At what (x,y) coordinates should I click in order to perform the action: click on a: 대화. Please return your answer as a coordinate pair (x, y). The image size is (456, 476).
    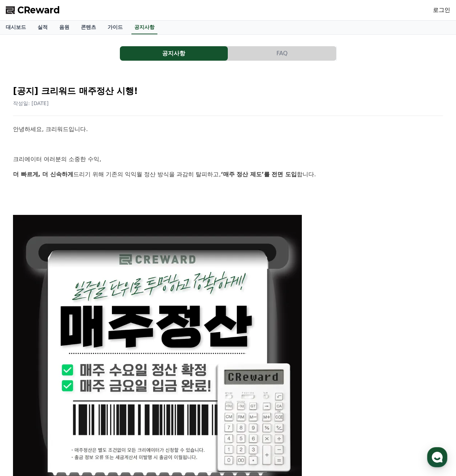
    Looking at the image, I should click on (70, 238).